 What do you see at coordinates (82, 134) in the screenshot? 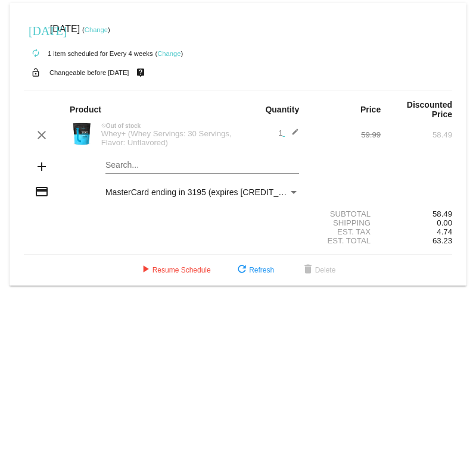
I see `img: Image-1-Carousel-Whey-2lb-Unflavored-no-badge-Transp.png` at bounding box center [82, 134].